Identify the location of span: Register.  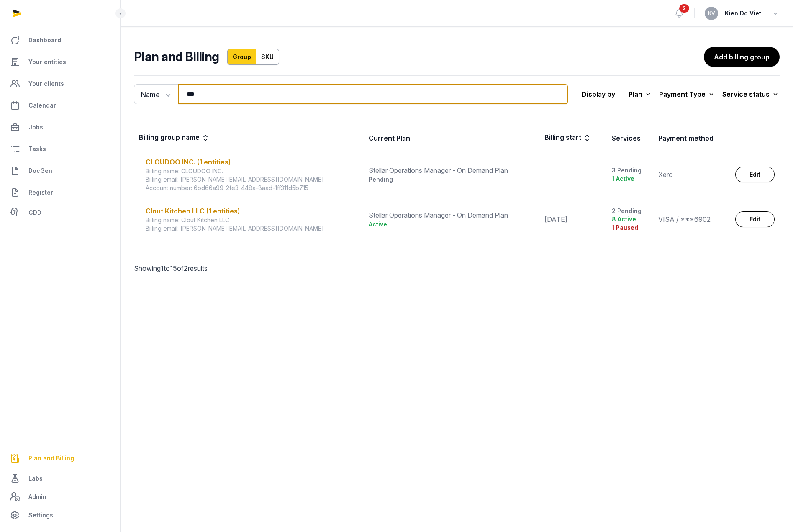
(41, 192).